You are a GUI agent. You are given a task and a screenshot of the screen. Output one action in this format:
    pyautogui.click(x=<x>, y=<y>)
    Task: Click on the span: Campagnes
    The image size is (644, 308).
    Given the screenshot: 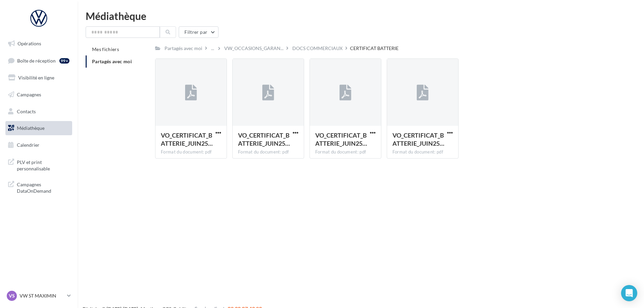 What is the action you would take?
    pyautogui.click(x=29, y=94)
    